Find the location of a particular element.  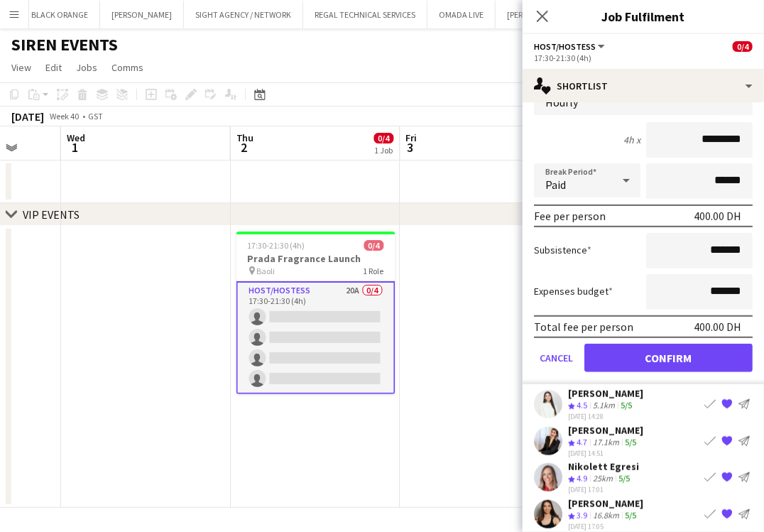

app-card-role: Host/Hostess20A0/417:30-21:30 (4h) is located at coordinates (316, 337).